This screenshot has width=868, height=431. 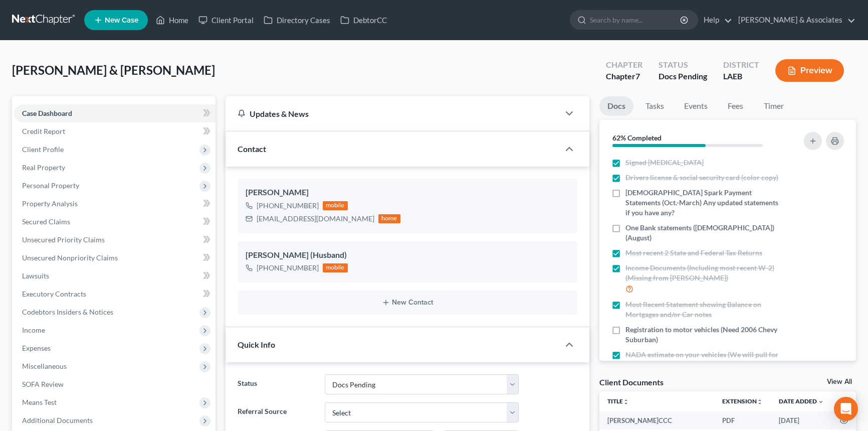 What do you see at coordinates (637, 138) in the screenshot?
I see `strong: 62% Completed` at bounding box center [637, 138].